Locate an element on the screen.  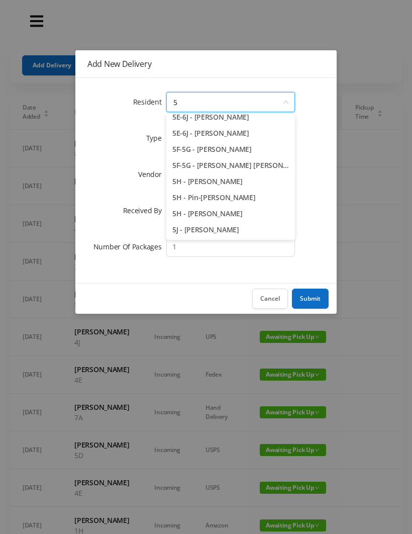
button: Submit is located at coordinates (310, 299).